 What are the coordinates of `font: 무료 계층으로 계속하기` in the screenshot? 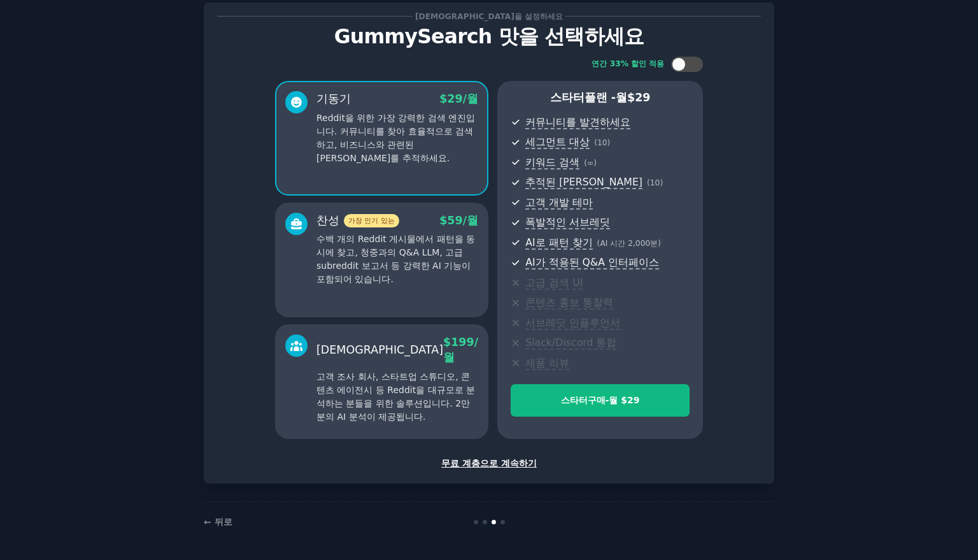 It's located at (489, 463).